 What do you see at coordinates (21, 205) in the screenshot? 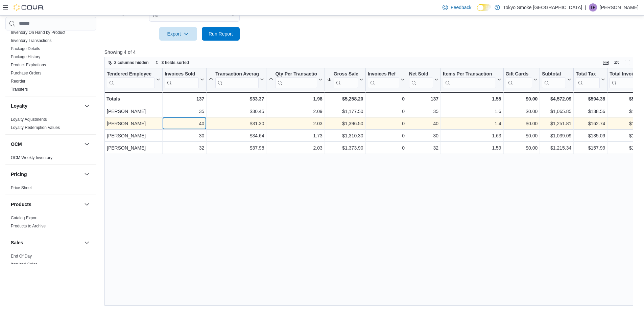
I see `h3: Products` at bounding box center [21, 205].